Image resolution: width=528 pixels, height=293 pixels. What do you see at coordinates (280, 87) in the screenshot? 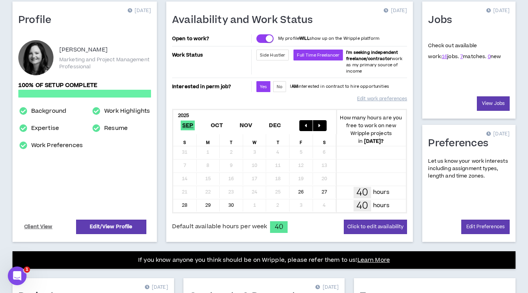
I see `span: No` at bounding box center [280, 87].